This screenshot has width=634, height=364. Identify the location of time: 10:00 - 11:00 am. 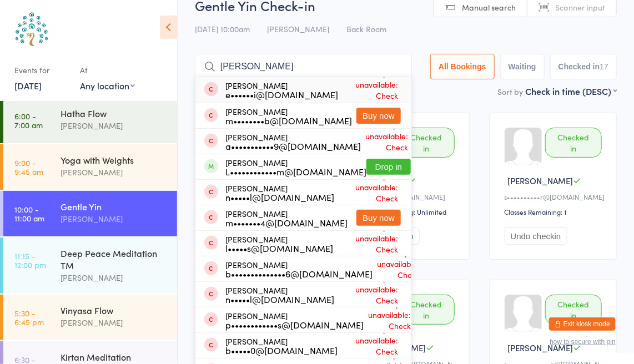
(29, 214).